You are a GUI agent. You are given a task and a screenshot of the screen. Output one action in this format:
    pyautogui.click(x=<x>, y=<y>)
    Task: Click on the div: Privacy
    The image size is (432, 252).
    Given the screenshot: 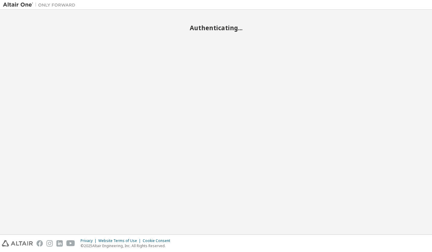 What is the action you would take?
    pyautogui.click(x=89, y=240)
    